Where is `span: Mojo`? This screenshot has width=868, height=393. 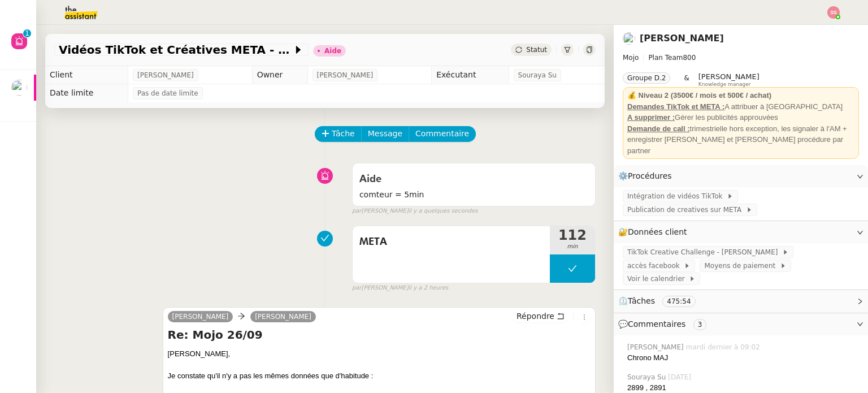 span: Mojo is located at coordinates (631, 57).